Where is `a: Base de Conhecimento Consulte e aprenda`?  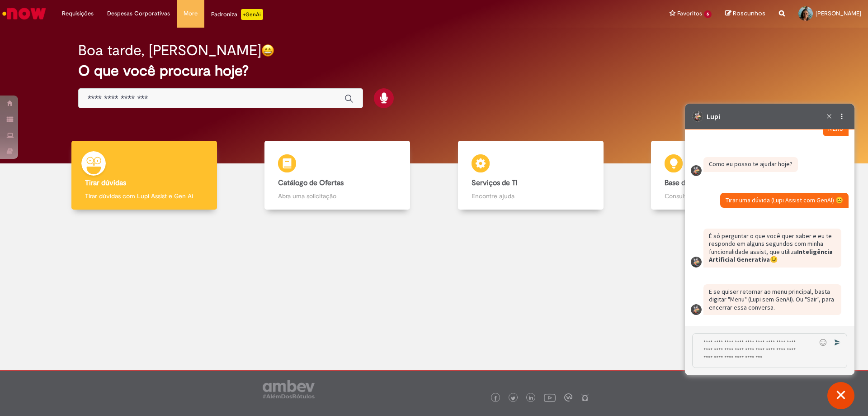
a: Base de Conhecimento Consulte e aprenda is located at coordinates (724, 175).